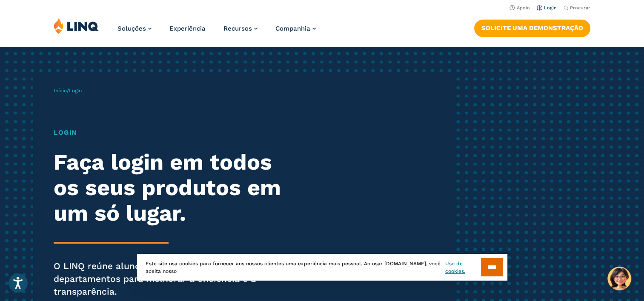 This screenshot has height=301, width=644. What do you see at coordinates (240, 28) in the screenshot?
I see `a: Recursos` at bounding box center [240, 28].